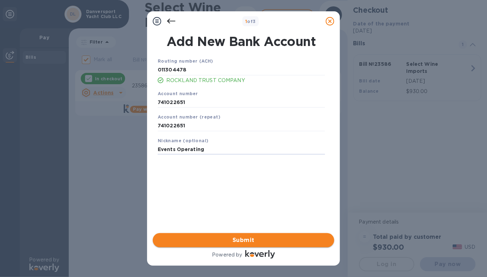  What do you see at coordinates (241, 70) in the screenshot?
I see `input: Enter routing number` at bounding box center [241, 70].